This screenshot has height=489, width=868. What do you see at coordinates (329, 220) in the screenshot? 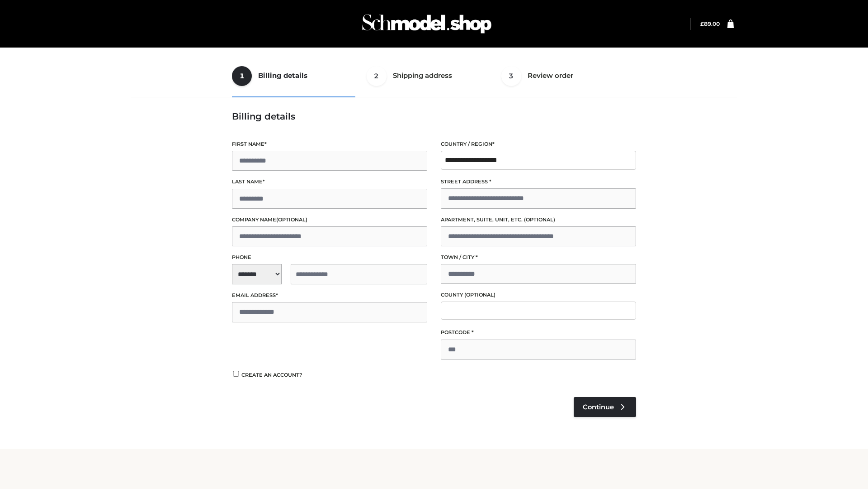
I see `label: Company name` at bounding box center [329, 220].